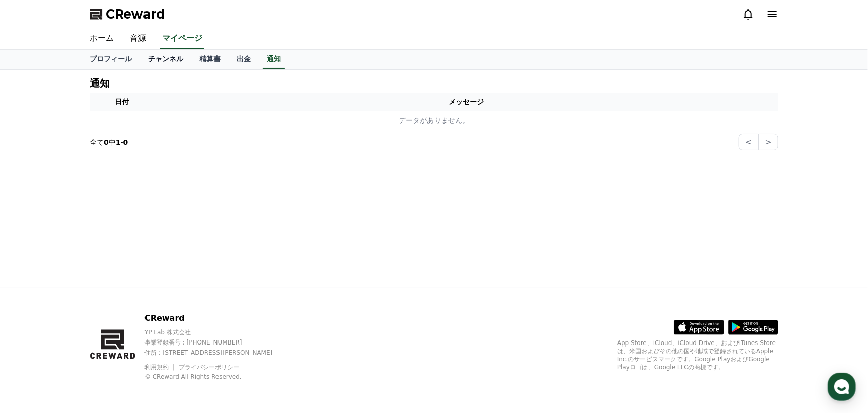 The image size is (868, 413). Describe the element at coordinates (34, 338) in the screenshot. I see `span: Home` at that location.